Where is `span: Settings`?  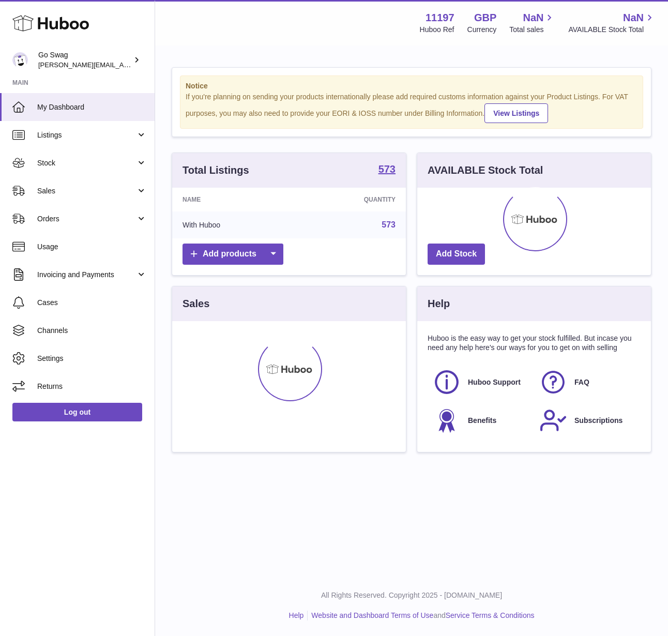 span: Settings is located at coordinates (92, 358).